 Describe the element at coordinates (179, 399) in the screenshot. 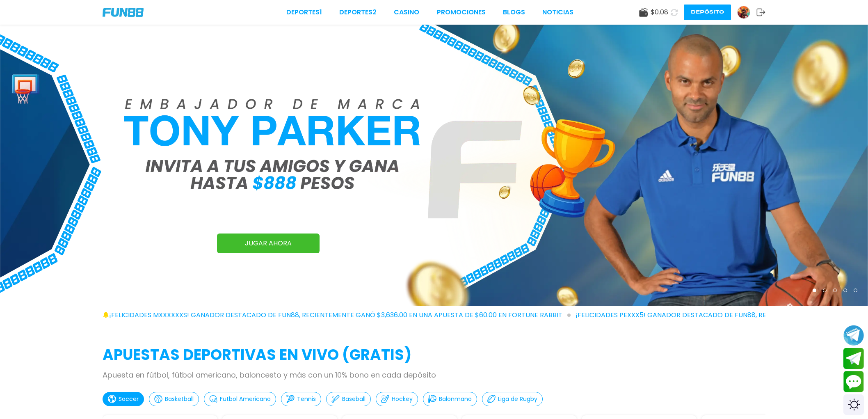

I see `p: Basketball` at that location.